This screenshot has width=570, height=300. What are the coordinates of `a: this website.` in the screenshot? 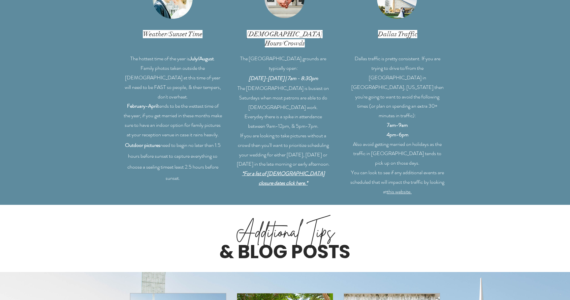 It's located at (399, 192).